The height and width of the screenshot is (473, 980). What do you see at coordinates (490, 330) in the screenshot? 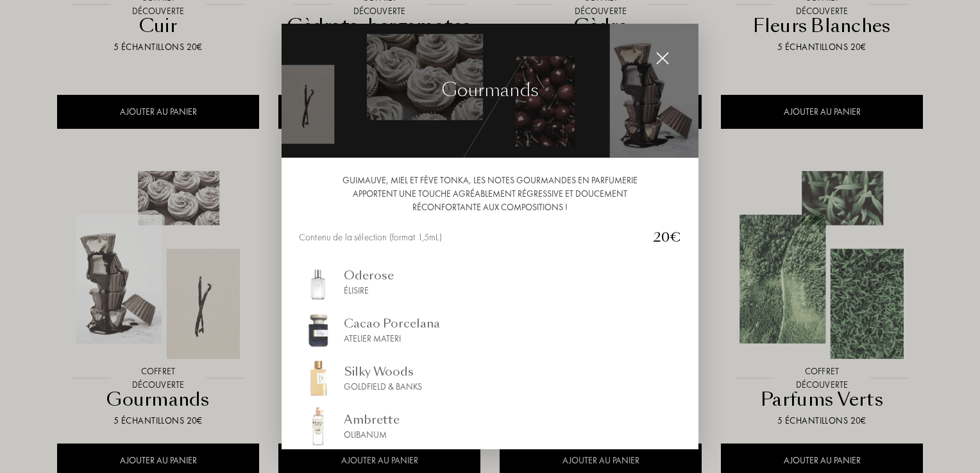
I see `a: img_sommelierCacao PorcelanaAtelier Materi` at bounding box center [490, 330].